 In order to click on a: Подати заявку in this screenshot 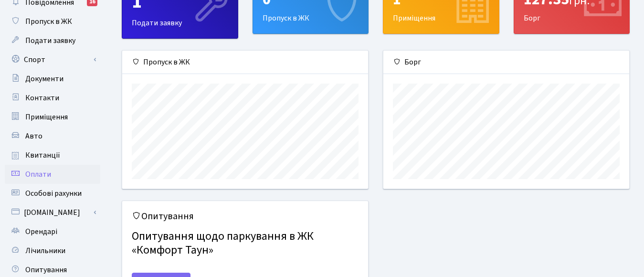, I will do `click(53, 40)`.